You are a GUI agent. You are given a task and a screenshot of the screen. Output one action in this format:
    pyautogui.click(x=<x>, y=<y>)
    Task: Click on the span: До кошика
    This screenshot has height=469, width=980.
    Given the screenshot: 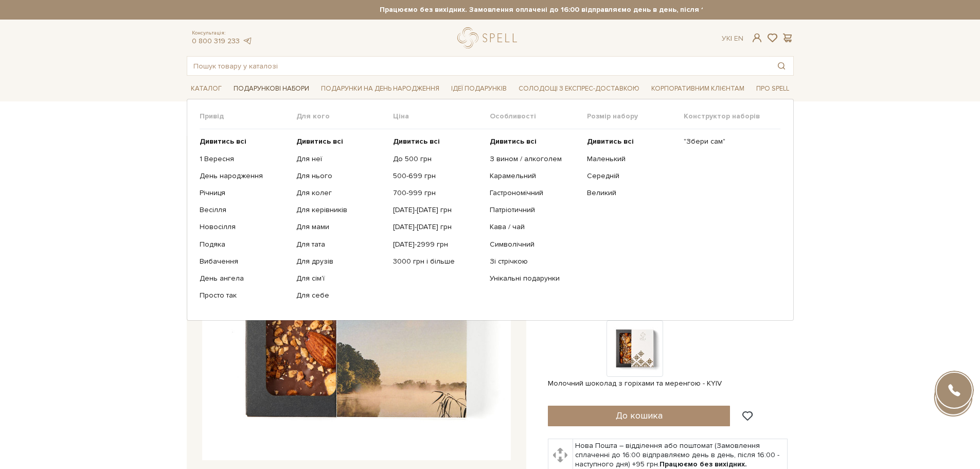 What is the action you would take?
    pyautogui.click(x=639, y=416)
    